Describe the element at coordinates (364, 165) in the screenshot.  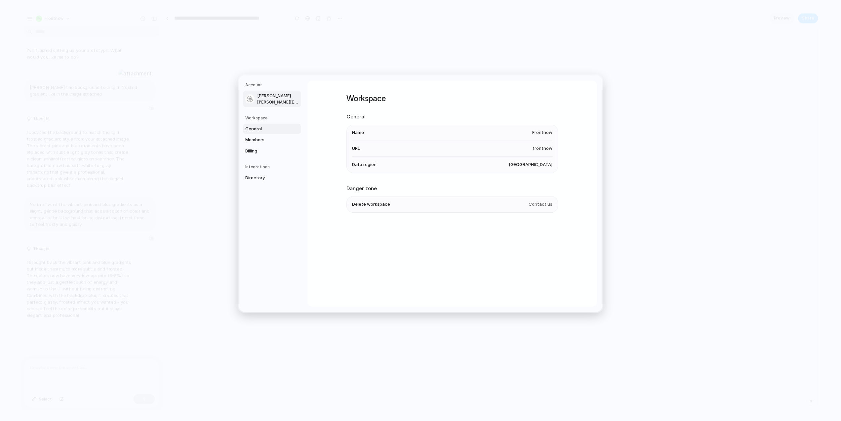
I see `span: Data region` at that location.